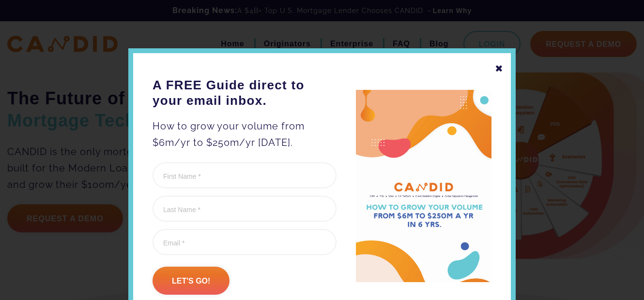  I want to click on input: Email *, so click(245, 242).